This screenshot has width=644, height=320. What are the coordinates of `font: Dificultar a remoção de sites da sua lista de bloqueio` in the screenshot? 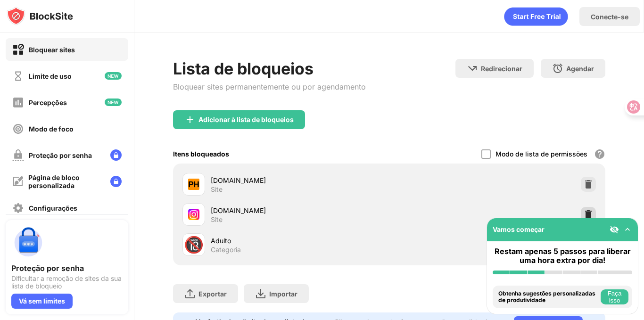 It's located at (67, 282).